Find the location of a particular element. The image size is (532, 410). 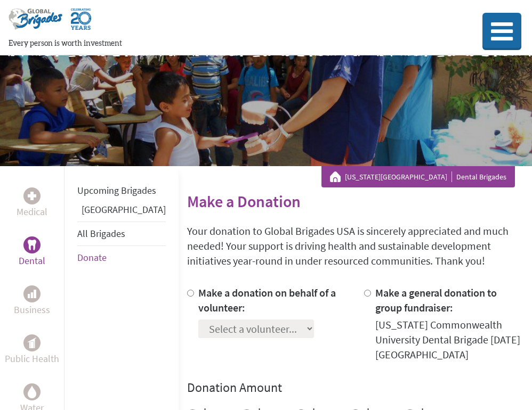

a: Public HealthPublic Health is located at coordinates (32, 350).